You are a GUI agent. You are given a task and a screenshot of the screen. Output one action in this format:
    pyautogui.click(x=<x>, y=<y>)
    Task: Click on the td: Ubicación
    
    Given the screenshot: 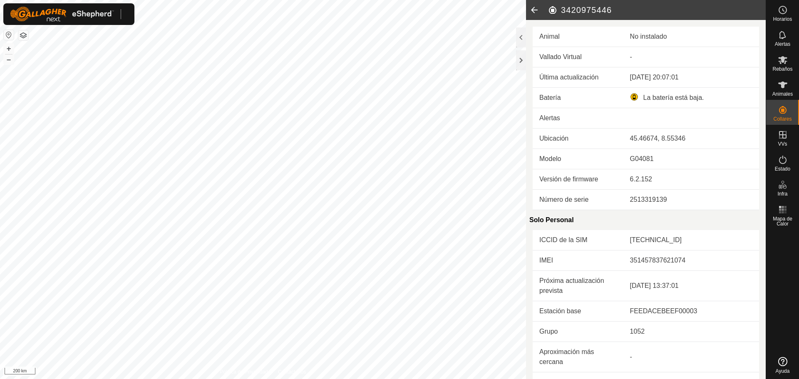 What is the action you would take?
    pyautogui.click(x=578, y=139)
    